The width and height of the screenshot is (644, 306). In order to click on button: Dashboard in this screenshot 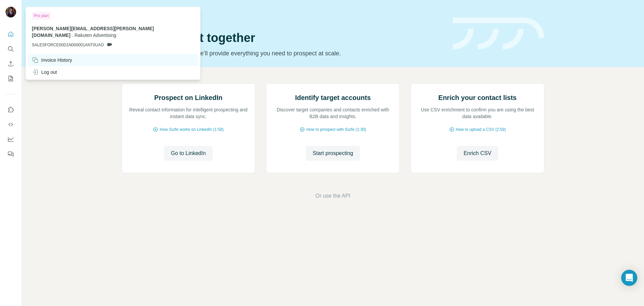, I will do `click(11, 139)`.